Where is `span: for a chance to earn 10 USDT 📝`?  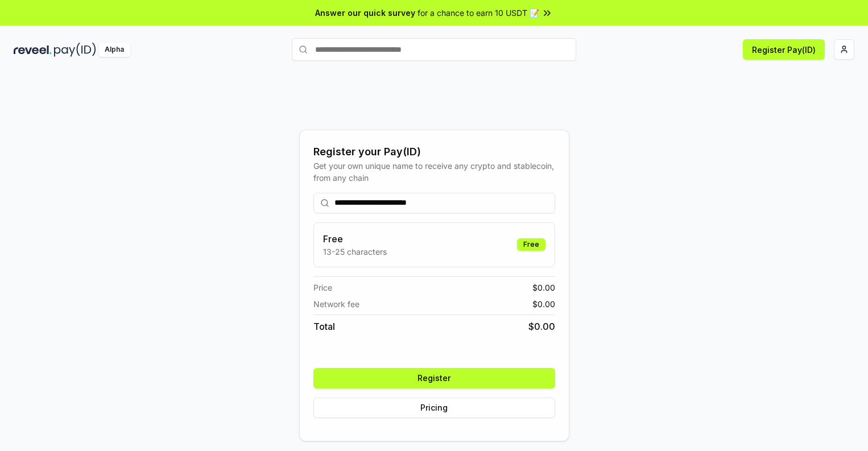 span: for a chance to earn 10 USDT 📝 is located at coordinates (478, 13).